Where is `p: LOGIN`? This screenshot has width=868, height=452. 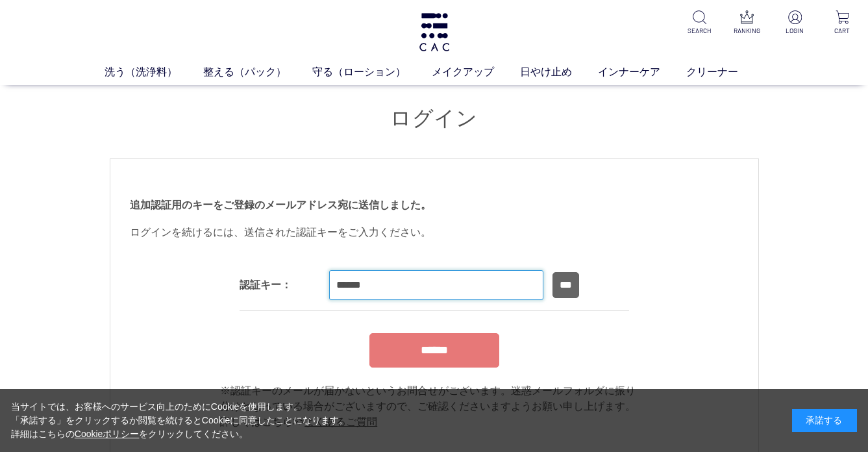 p: LOGIN is located at coordinates (794, 31).